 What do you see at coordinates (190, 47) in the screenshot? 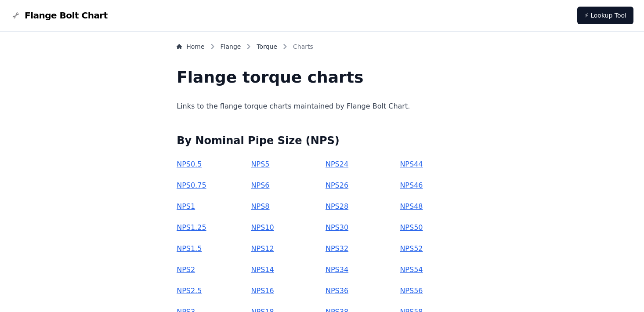
I see `a: Home` at bounding box center [190, 47].